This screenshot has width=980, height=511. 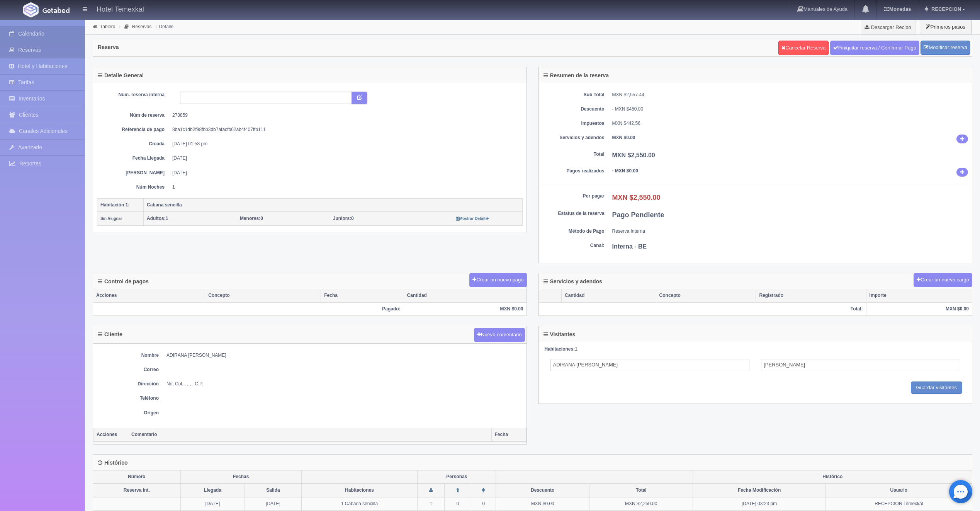 What do you see at coordinates (310, 435) in the screenshot?
I see `th: Comentario` at bounding box center [310, 435].